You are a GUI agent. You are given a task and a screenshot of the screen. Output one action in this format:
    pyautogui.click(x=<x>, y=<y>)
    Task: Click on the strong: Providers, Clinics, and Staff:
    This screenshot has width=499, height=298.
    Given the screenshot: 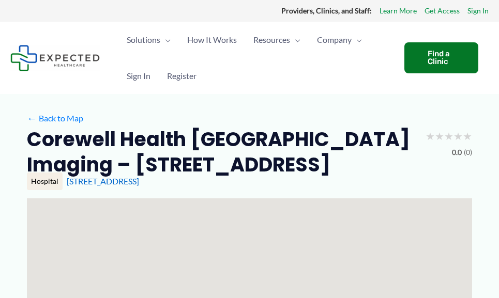 What is the action you would take?
    pyautogui.click(x=326, y=10)
    